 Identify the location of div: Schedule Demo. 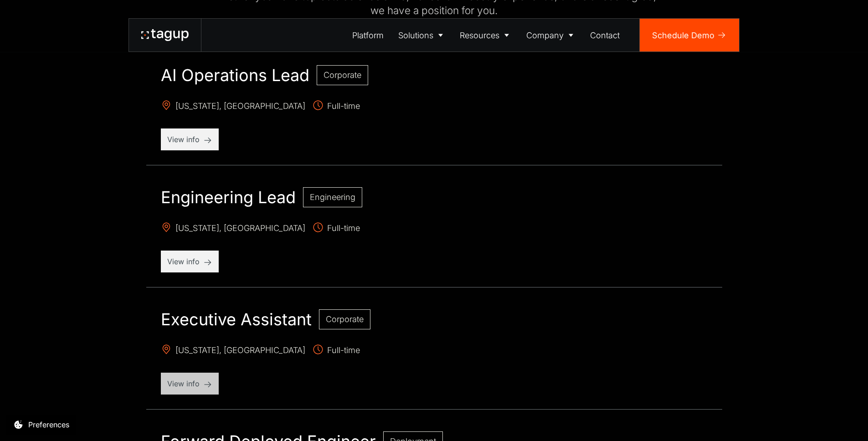
(684, 35).